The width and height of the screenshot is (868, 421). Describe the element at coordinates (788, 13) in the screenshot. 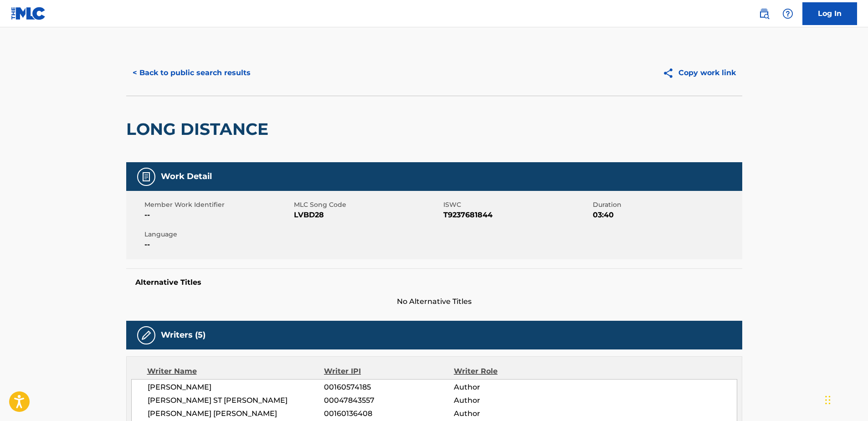

I see `div: Help` at that location.